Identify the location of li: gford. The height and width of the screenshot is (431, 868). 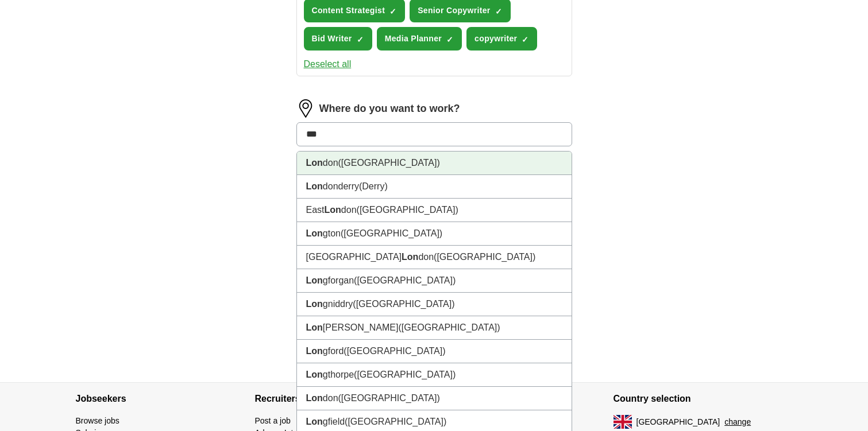
(434, 351).